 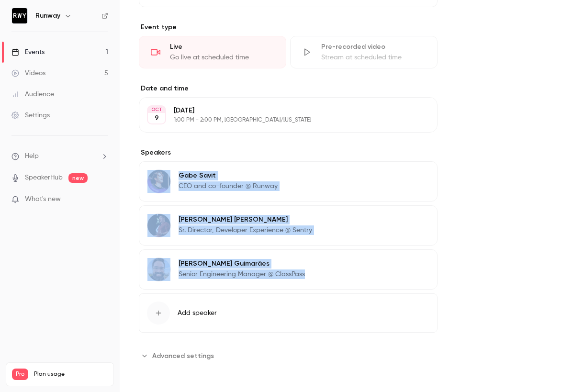 I want to click on div: Pre-recorded video, so click(x=374, y=47).